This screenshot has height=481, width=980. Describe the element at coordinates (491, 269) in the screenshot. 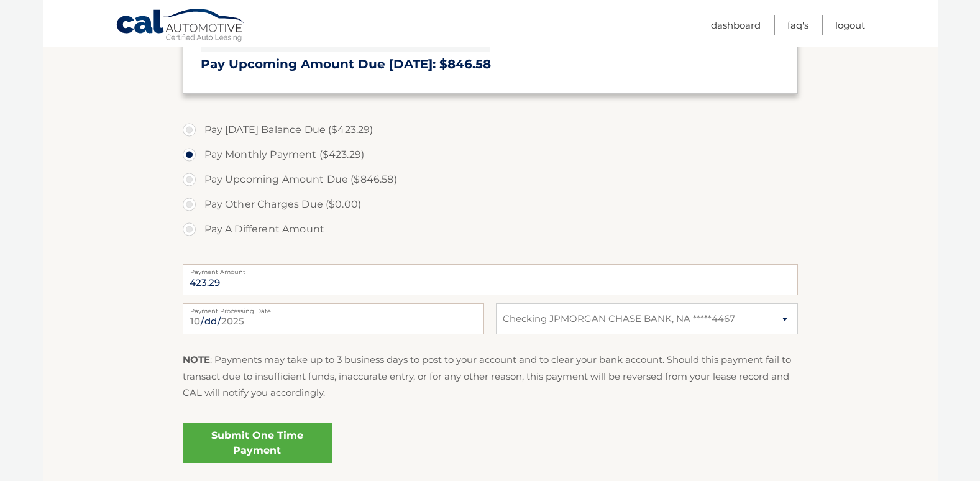

I see `label: Payment Amount` at that location.